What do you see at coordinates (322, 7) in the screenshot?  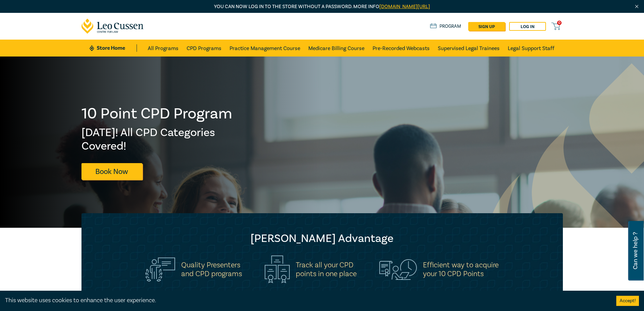 I see `p: You can now log in to the store without a password. More info` at bounding box center [322, 7].